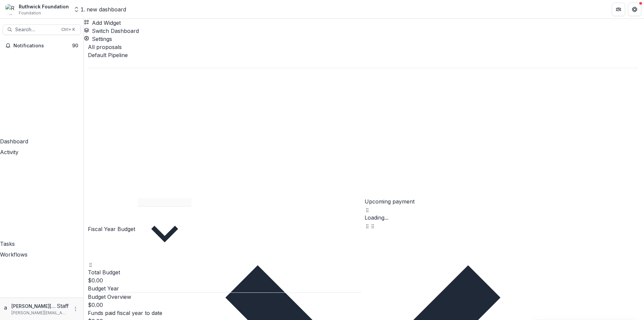 Image resolution: width=644 pixels, height=320 pixels. I want to click on span: Search..., so click(36, 30).